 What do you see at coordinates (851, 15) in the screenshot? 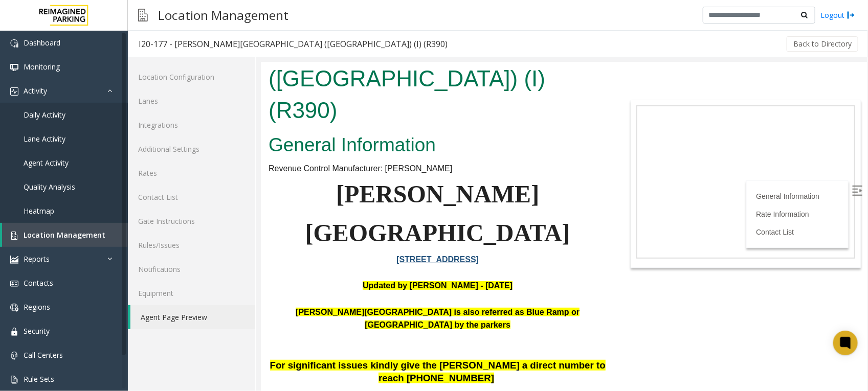
I see `img: logout` at bounding box center [851, 15].